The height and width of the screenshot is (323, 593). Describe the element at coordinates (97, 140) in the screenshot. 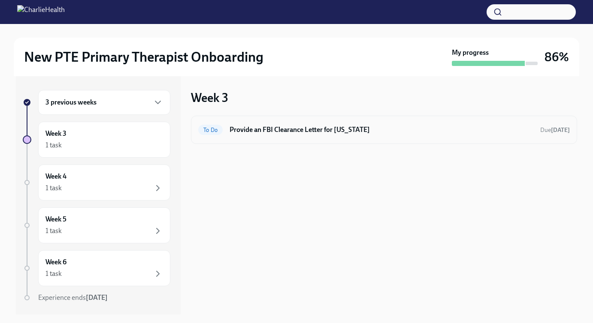

I see `a: Week 31 task` at that location.